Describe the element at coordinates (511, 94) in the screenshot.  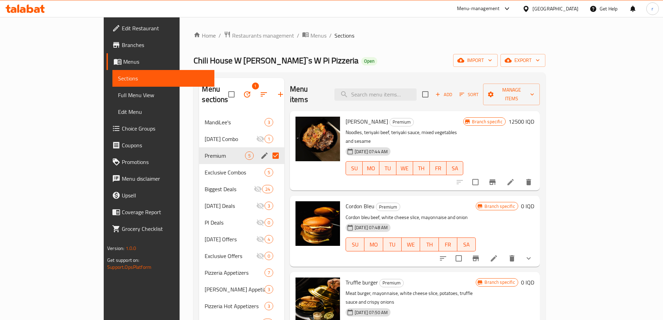
I see `button: Manage items` at that location.